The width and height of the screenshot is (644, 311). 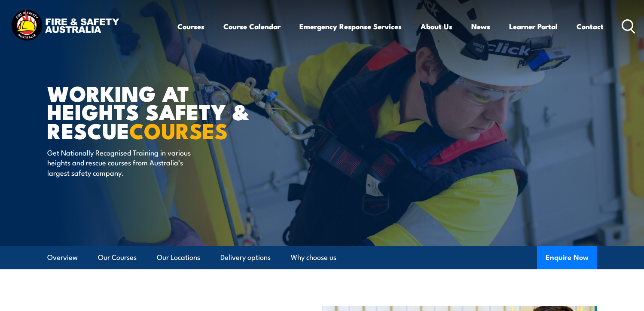 I want to click on a: Contact, so click(x=590, y=27).